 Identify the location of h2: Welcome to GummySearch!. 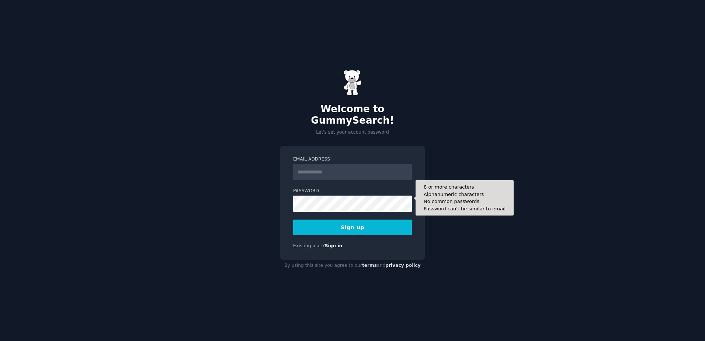
(352, 115).